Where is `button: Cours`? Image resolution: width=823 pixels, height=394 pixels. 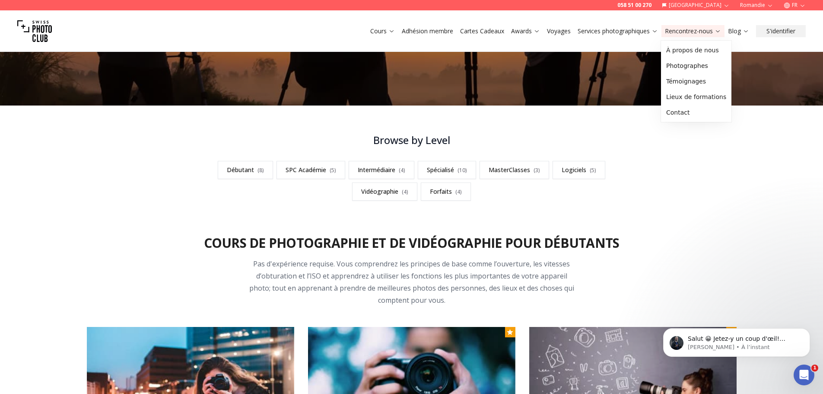
button: Cours is located at coordinates (382, 31).